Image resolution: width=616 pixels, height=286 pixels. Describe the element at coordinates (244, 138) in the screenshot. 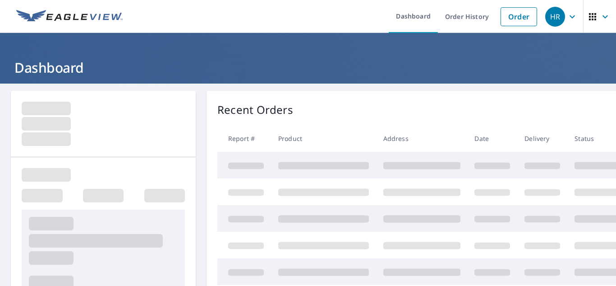

I see `th: Report #` at that location.